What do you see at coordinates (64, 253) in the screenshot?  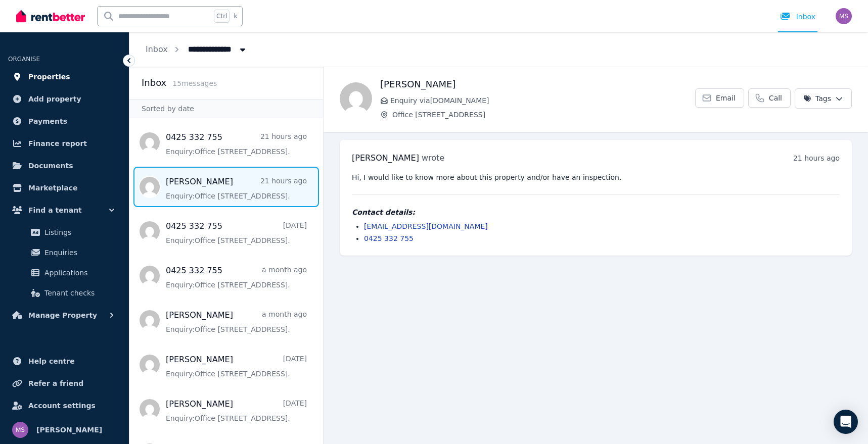 I see `a: Enquiries` at bounding box center [64, 253].